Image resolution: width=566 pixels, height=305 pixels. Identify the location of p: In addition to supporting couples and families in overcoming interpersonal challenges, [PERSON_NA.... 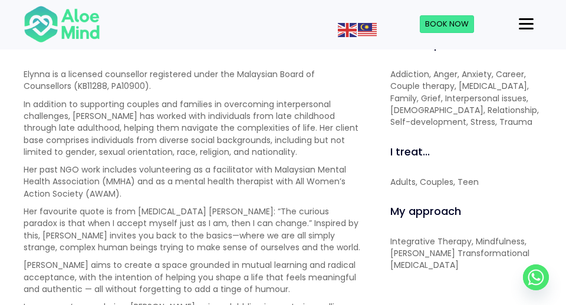
(193, 128).